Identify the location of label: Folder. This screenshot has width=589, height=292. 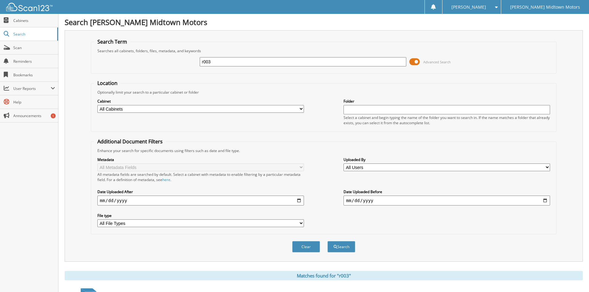
(447, 101).